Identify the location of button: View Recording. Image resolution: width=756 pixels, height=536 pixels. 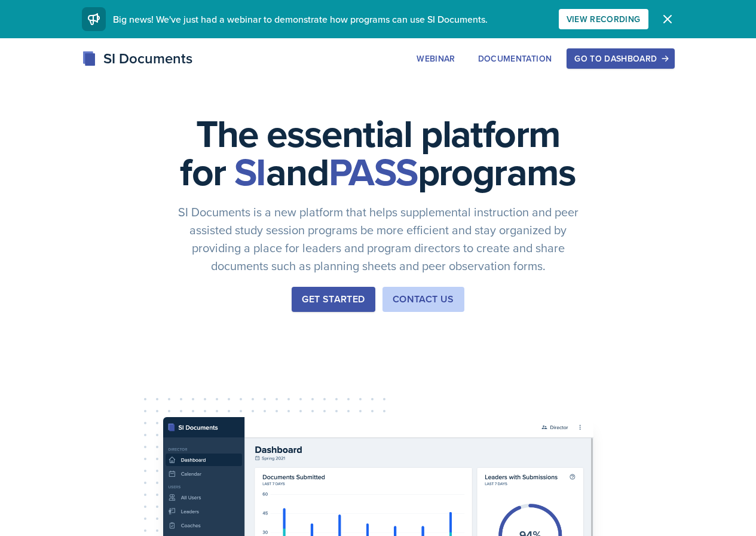
(603, 19).